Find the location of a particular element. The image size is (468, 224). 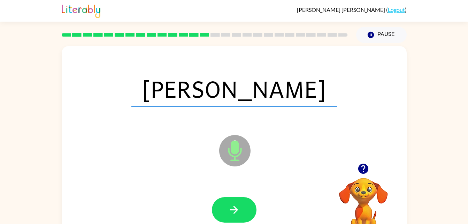

a: Logout is located at coordinates (396, 9).